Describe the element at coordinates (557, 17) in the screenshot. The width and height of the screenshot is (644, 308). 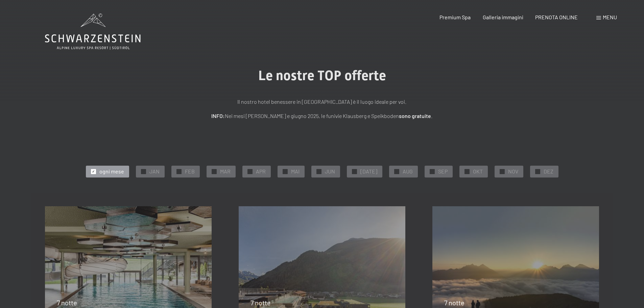
I see `a: PRENOTA ONLINE` at that location.